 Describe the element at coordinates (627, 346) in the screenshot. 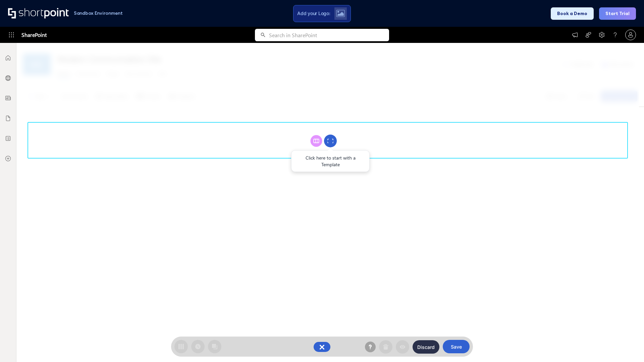

I see `div: Chat Widget` at that location.